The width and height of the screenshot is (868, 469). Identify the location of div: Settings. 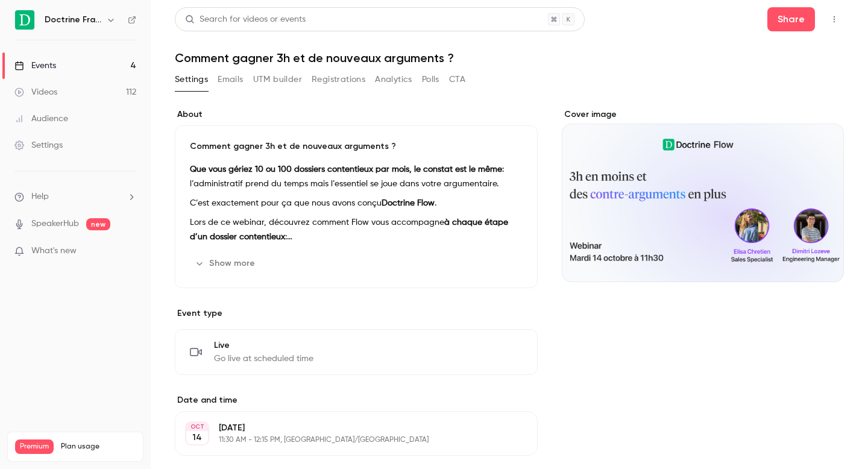
(38, 145).